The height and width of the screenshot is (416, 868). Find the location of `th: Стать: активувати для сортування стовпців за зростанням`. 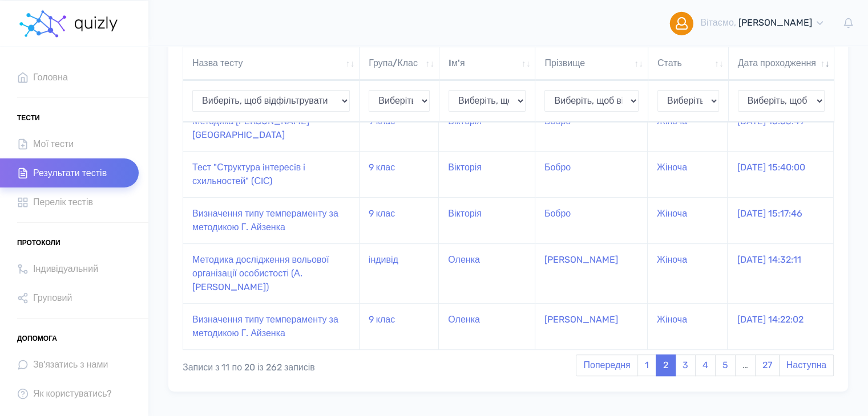

th: Стать: активувати для сортування стовпців за зростанням is located at coordinates (688, 64).